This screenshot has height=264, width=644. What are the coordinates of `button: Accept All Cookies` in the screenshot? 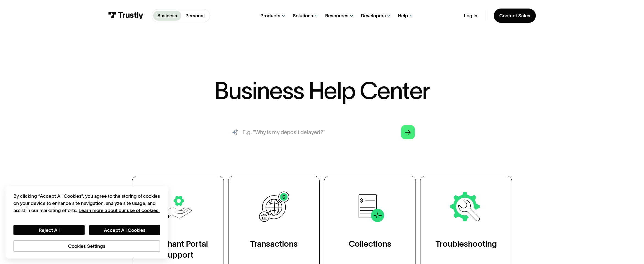 It's located at (125, 230).